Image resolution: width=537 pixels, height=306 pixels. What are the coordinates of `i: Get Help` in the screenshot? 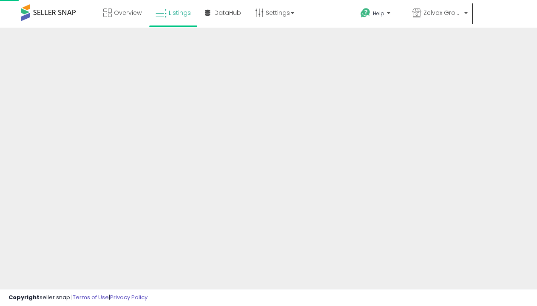 It's located at (365, 13).